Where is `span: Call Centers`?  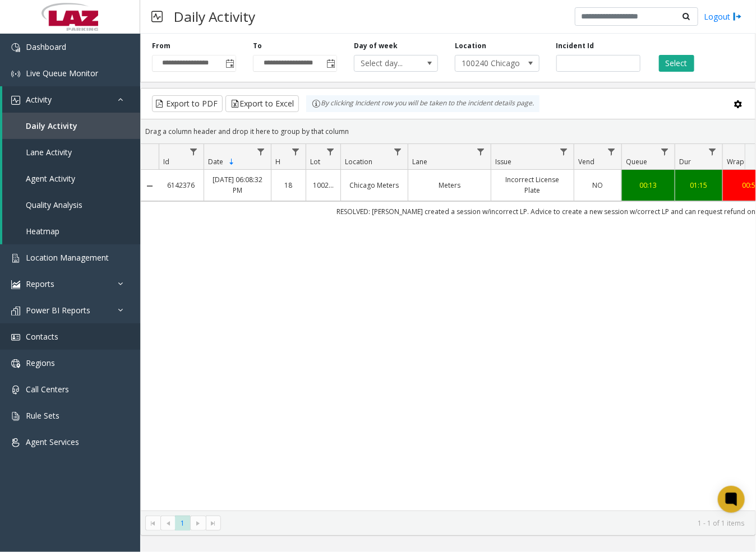
span: Call Centers is located at coordinates (47, 389).